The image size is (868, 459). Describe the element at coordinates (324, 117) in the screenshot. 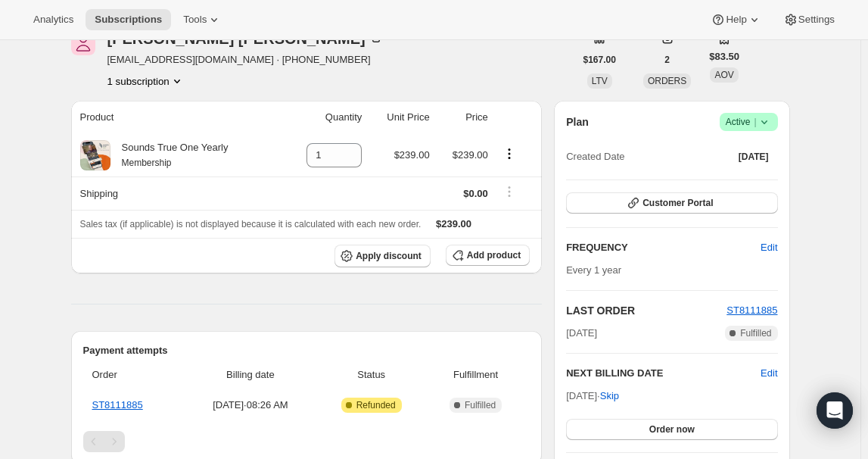

I see `th: Quantity` at that location.